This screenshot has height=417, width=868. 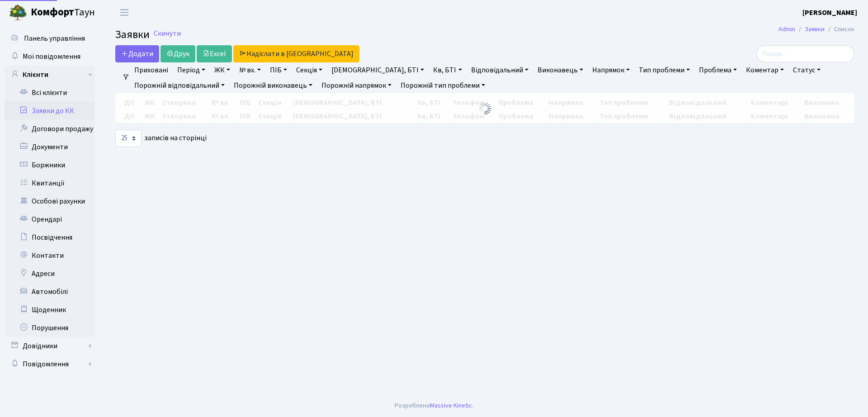 What do you see at coordinates (50, 273) in the screenshot?
I see `a: Адреси` at bounding box center [50, 273].